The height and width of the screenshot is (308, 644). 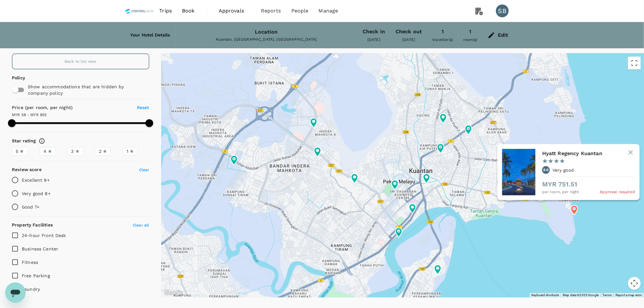 I want to click on img: Google, so click(x=173, y=294).